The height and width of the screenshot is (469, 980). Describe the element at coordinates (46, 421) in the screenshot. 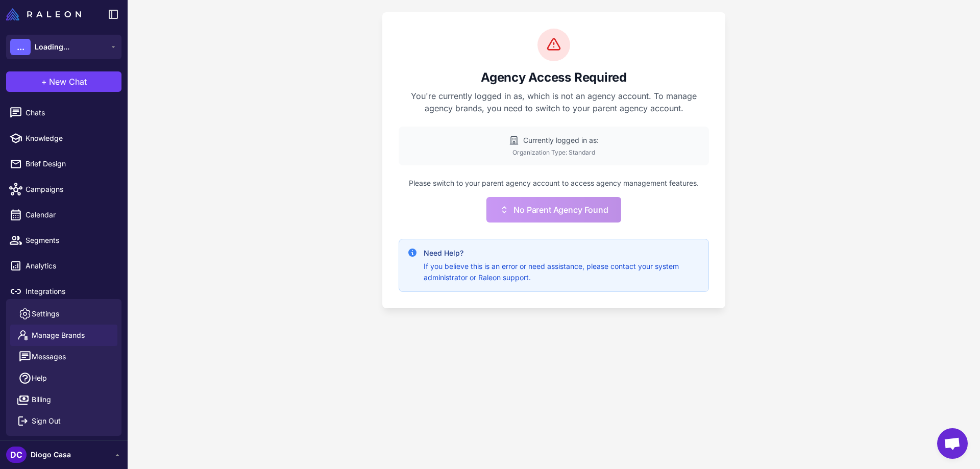

I see `span: Sign Out` at that location.